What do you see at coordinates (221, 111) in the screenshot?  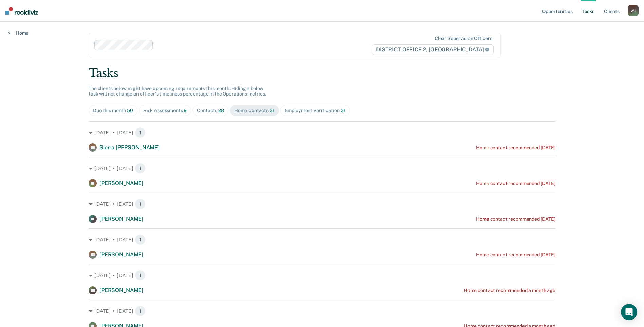 I see `span: 28` at bounding box center [221, 111].